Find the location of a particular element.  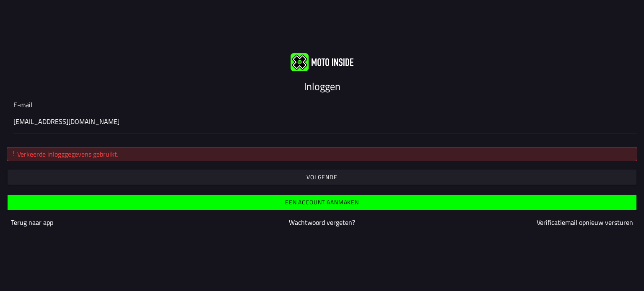

ion-text: Wachtwoord vergeten? is located at coordinates (322, 222).